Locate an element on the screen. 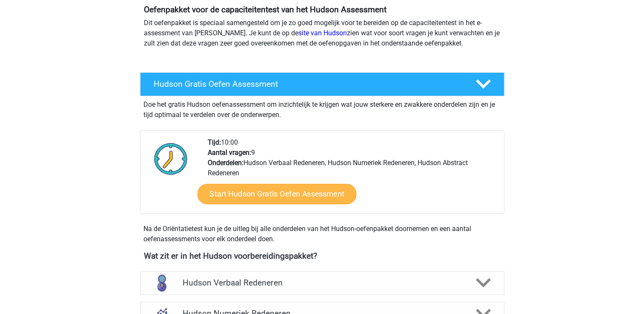 Image resolution: width=644 pixels, height=314 pixels. h4: Hudson Gratis Oefen Assessment is located at coordinates (308, 84).